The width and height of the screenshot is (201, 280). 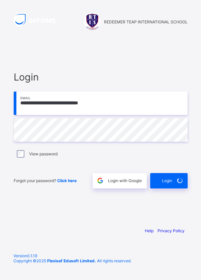 What do you see at coordinates (146, 22) in the screenshot?
I see `span: REDEEMER TEAP INTERNATIONAL SCHOOL` at bounding box center [146, 22].